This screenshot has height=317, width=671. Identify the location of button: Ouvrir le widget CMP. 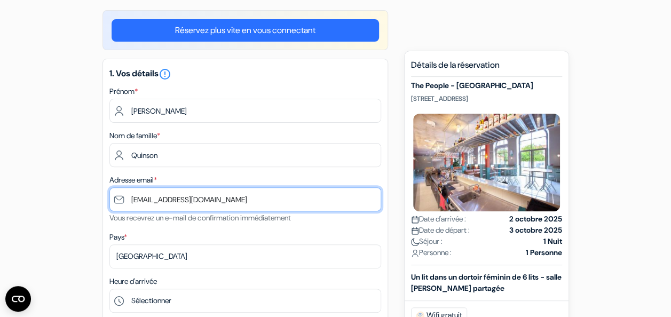
(18, 299).